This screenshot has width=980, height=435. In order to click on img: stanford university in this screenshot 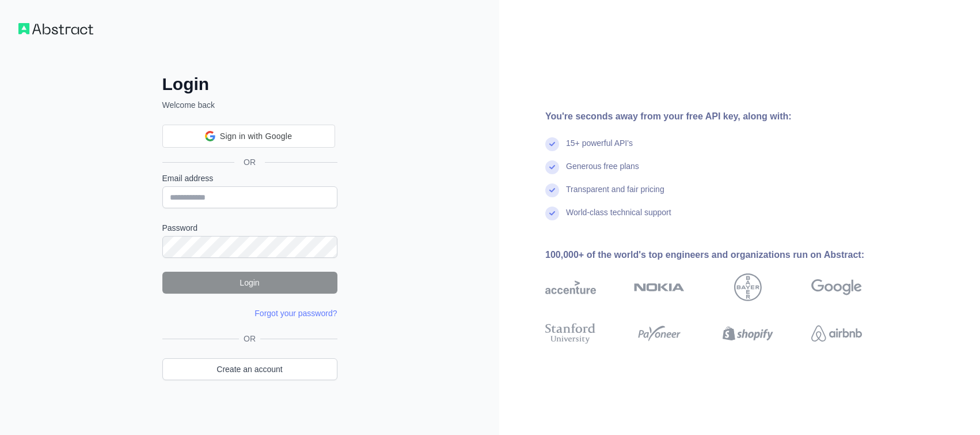, I will do `click(571, 333)`.